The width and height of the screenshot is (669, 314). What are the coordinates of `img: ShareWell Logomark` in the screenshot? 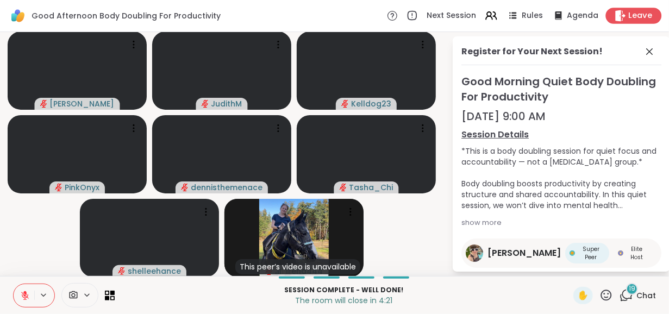 It's located at (18, 16).